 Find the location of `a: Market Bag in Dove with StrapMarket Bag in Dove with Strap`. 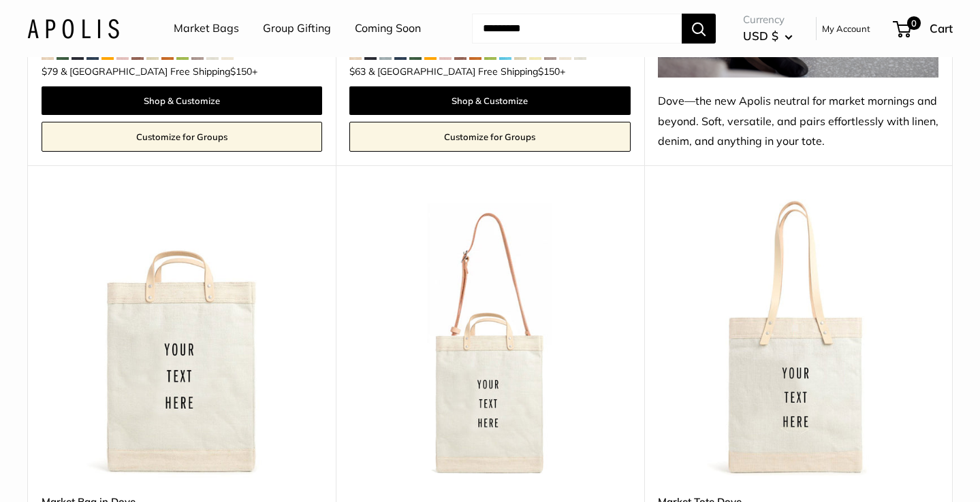

a: Market Bag in Dove with StrapMarket Bag in Dove with Strap is located at coordinates (489, 340).